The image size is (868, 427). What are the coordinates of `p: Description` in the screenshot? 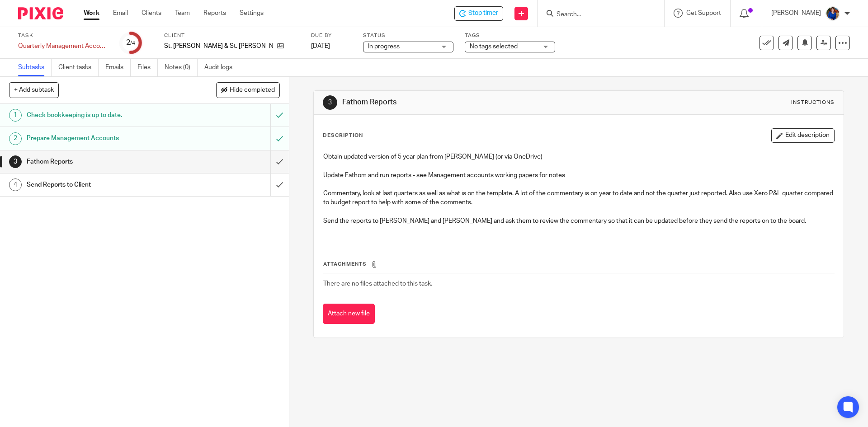 It's located at (342, 136).